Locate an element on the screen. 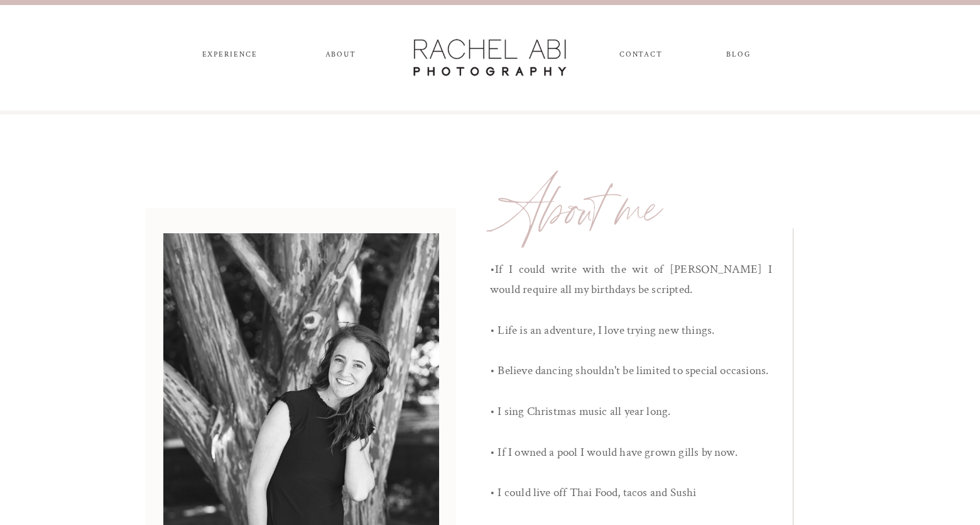 The image size is (980, 525). a: experience is located at coordinates (229, 57).